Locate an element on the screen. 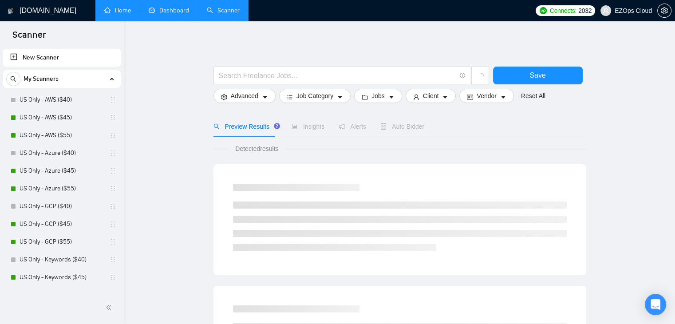  a: dashboardDashboard is located at coordinates (169, 10).